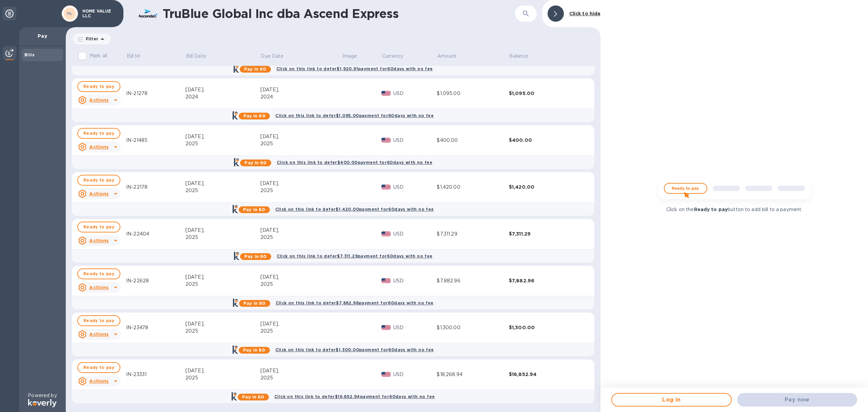 The image size is (868, 412). What do you see at coordinates (447, 56) in the screenshot?
I see `p: Amount` at bounding box center [447, 56].